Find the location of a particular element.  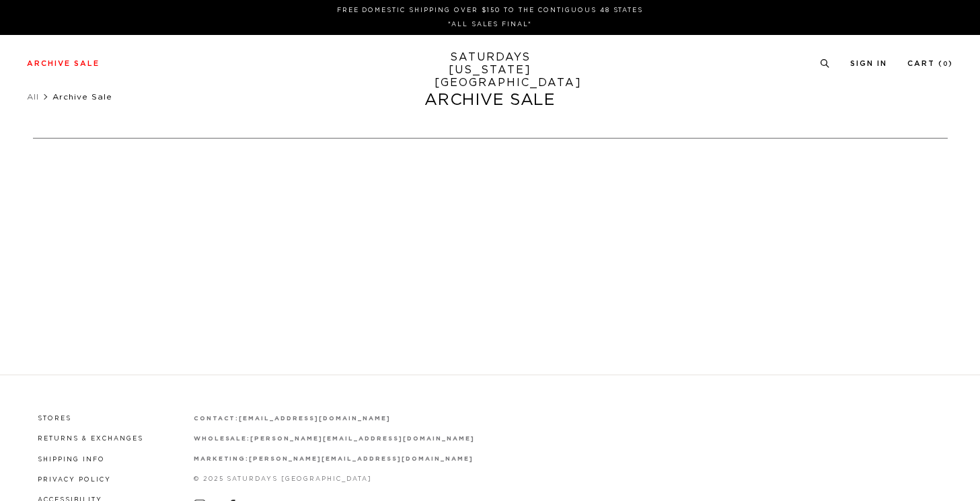

a: Cart (0) is located at coordinates (931, 63).